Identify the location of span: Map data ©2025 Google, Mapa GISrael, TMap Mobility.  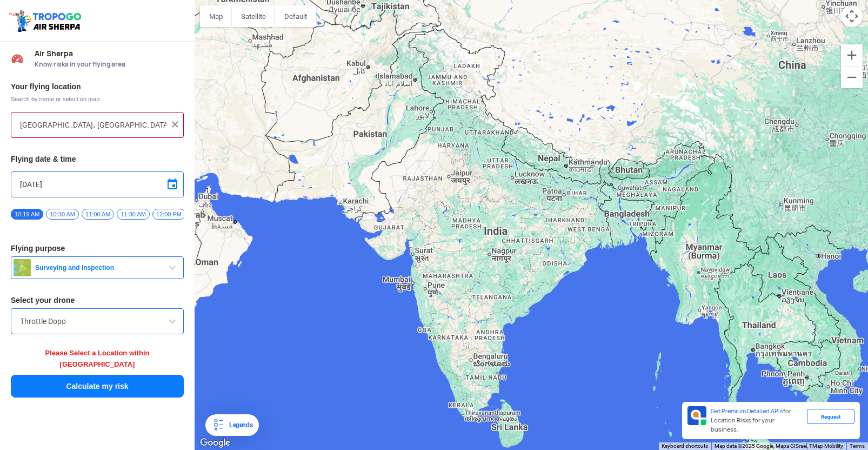
(779, 446).